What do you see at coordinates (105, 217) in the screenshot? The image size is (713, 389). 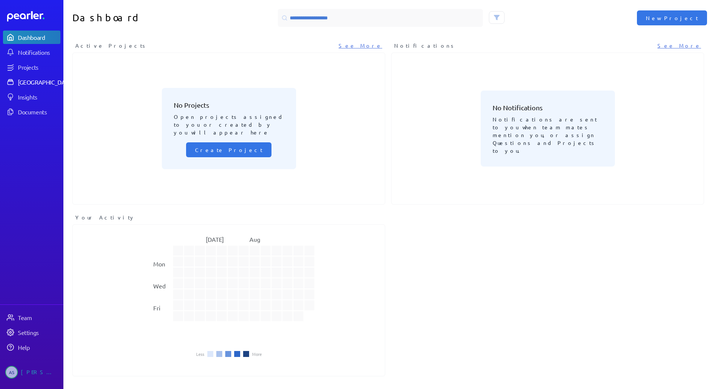 I see `span: Your Activity` at bounding box center [105, 217].